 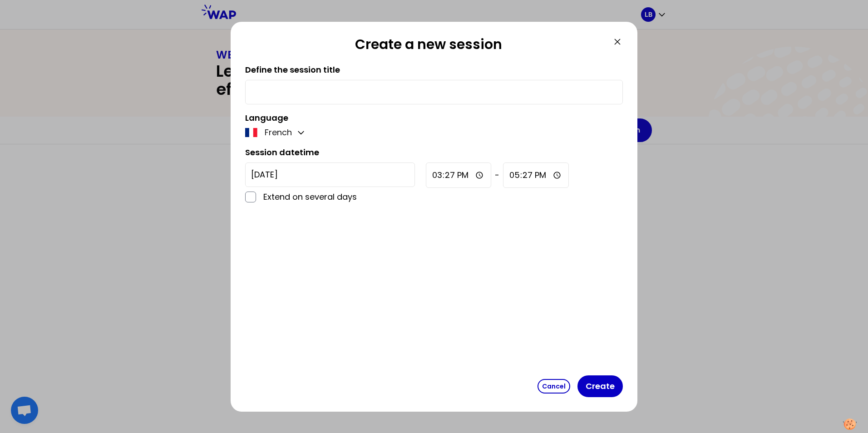 What do you see at coordinates (600, 386) in the screenshot?
I see `button: Create` at bounding box center [600, 386].